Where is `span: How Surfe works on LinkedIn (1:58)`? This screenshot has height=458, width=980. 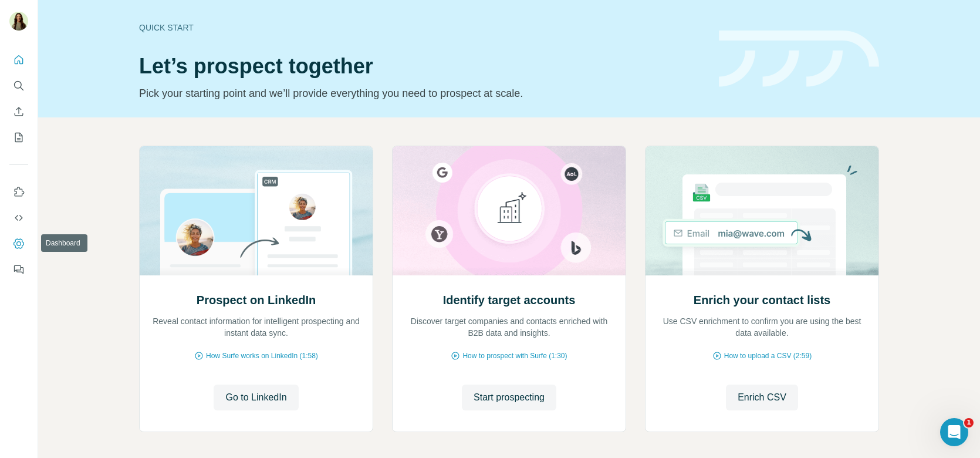 span: How Surfe works on LinkedIn (1:58) is located at coordinates (262, 355).